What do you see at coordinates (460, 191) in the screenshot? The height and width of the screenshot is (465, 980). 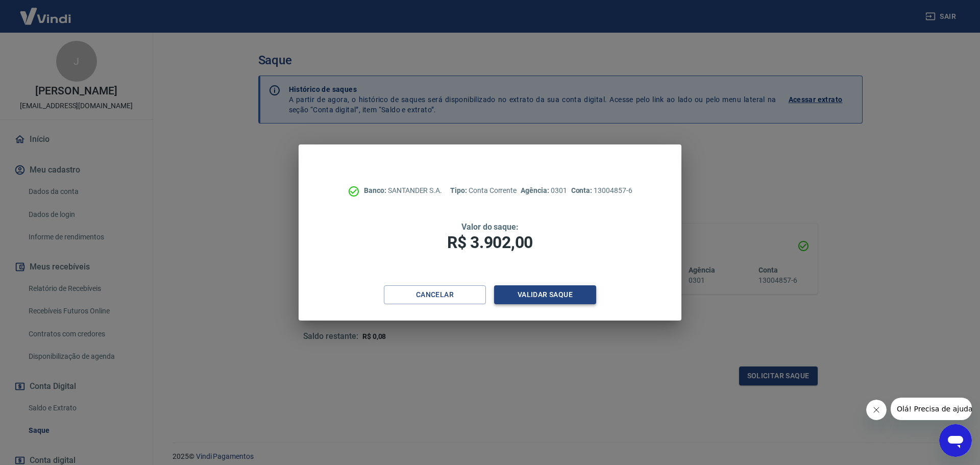 I see `span: Tipo:` at bounding box center [460, 191].